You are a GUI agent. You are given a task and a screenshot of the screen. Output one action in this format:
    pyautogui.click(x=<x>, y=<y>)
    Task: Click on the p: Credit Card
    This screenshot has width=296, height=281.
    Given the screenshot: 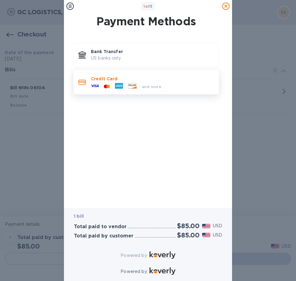 What is the action you would take?
    pyautogui.click(x=152, y=79)
    